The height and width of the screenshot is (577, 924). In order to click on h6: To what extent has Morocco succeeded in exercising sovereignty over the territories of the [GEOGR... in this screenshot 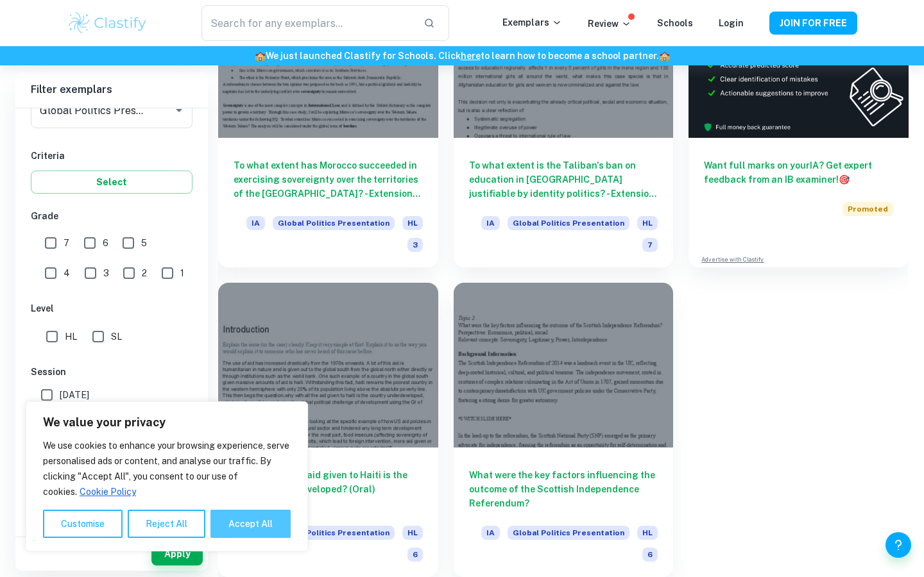, I will do `click(328, 179)`.